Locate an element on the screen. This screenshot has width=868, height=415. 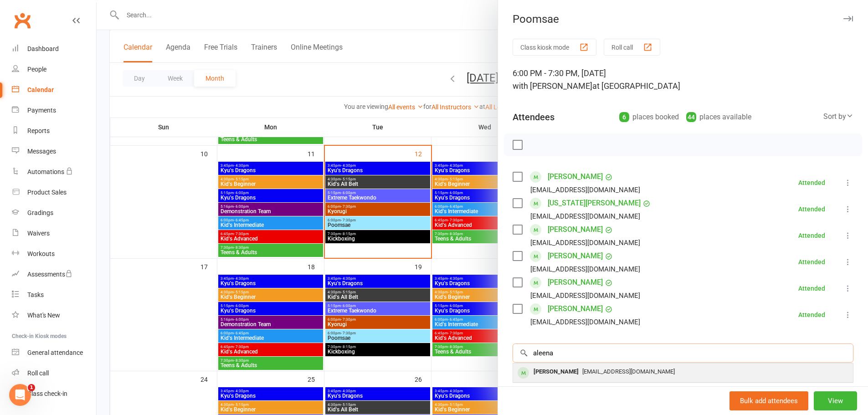
div: Tasks is located at coordinates (36, 294).